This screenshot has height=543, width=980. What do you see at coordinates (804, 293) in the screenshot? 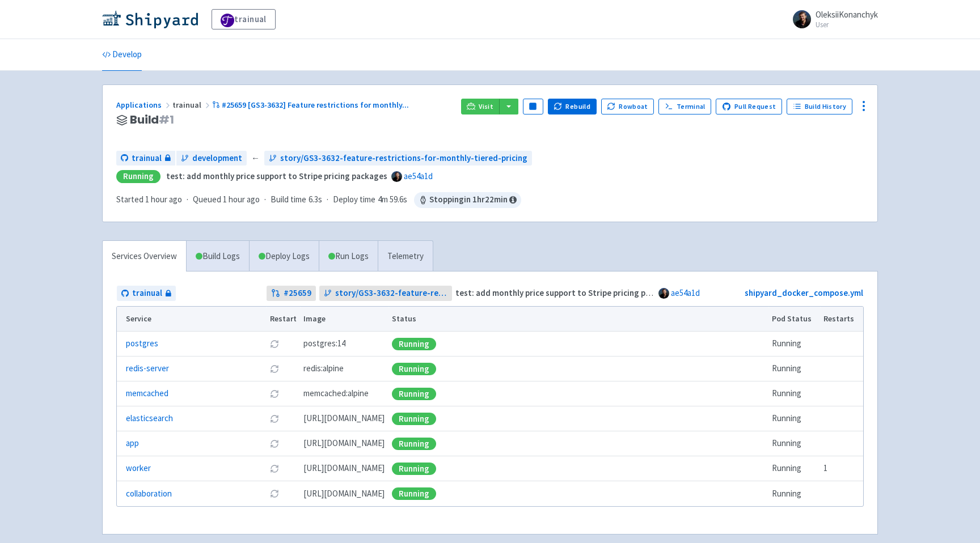
I see `a: shipyard_docker_compose.yml` at bounding box center [804, 293].